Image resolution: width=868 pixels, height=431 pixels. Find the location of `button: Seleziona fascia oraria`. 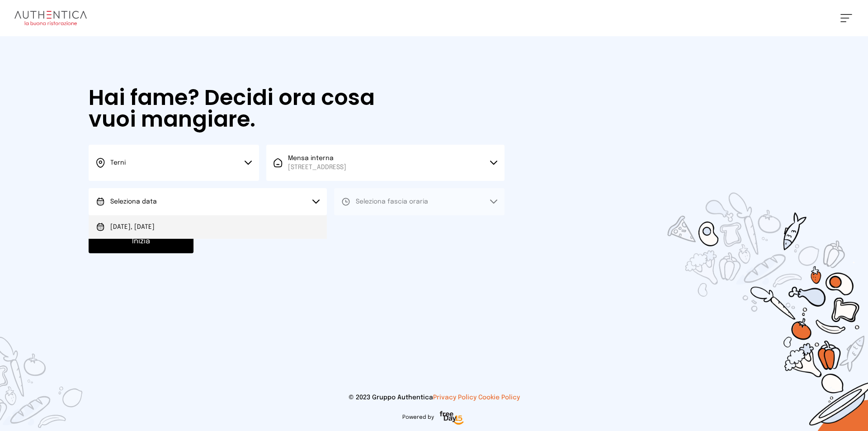

button: Seleziona fascia oraria is located at coordinates (419, 201).